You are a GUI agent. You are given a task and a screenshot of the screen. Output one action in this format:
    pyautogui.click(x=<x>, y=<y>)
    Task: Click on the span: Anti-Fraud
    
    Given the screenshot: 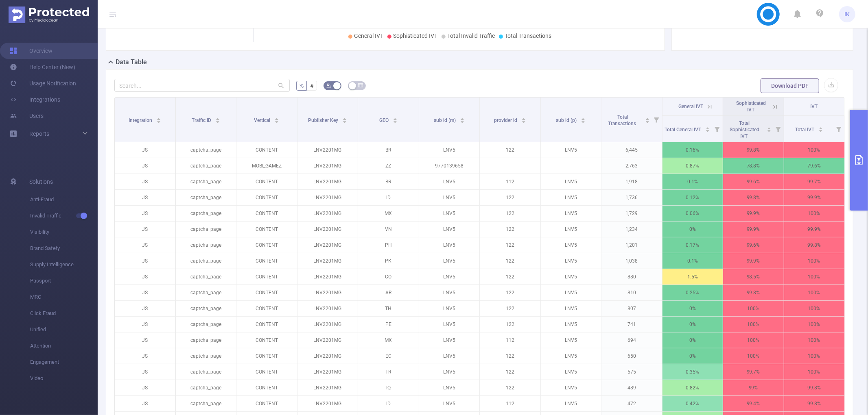 What is the action you would take?
    pyautogui.click(x=64, y=200)
    